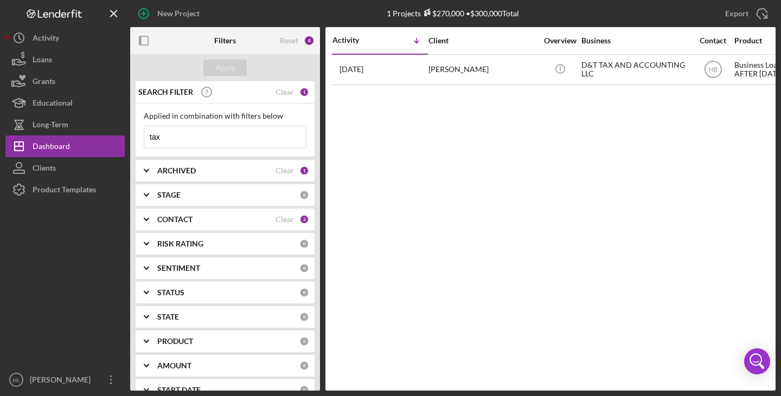 The width and height of the screenshot is (781, 396). What do you see at coordinates (175, 220) in the screenshot?
I see `b: CONTACT` at bounding box center [175, 220].